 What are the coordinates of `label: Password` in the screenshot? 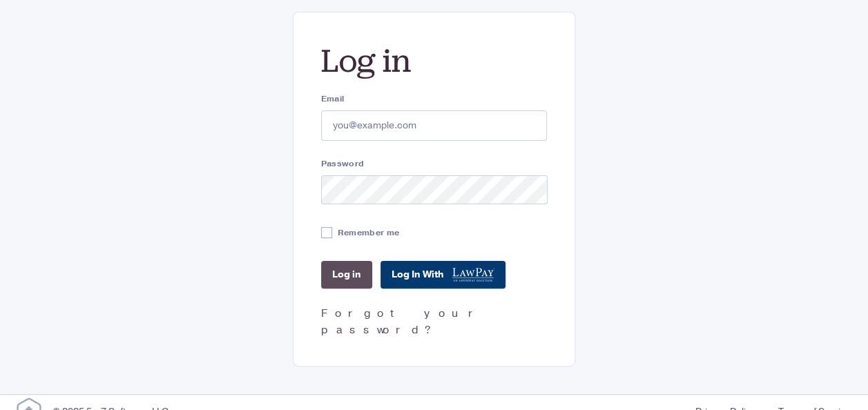 It's located at (434, 163).